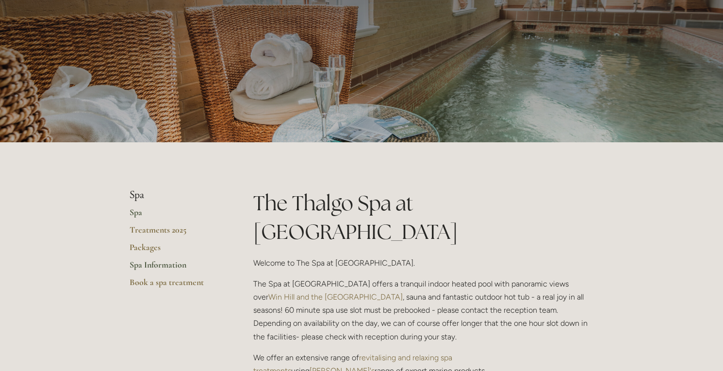  I want to click on a: Packages, so click(176, 250).